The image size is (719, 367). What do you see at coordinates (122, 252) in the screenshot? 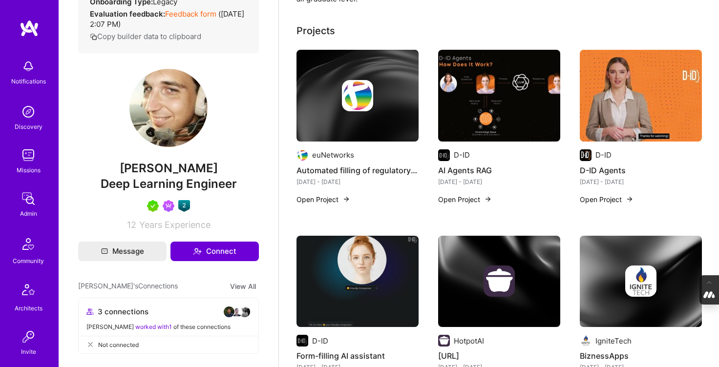
I see `button: Message` at bounding box center [122, 252].